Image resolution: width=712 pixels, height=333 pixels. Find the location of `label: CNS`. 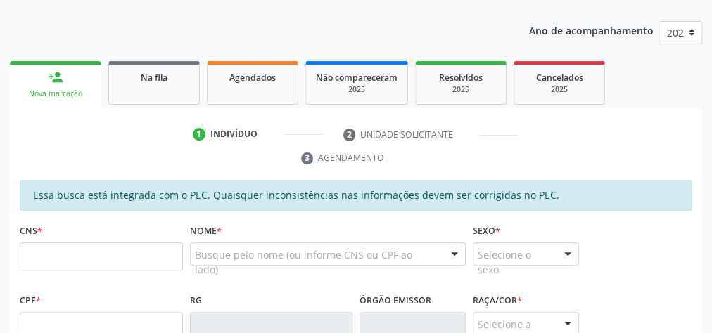

label: CNS is located at coordinates (31, 231).